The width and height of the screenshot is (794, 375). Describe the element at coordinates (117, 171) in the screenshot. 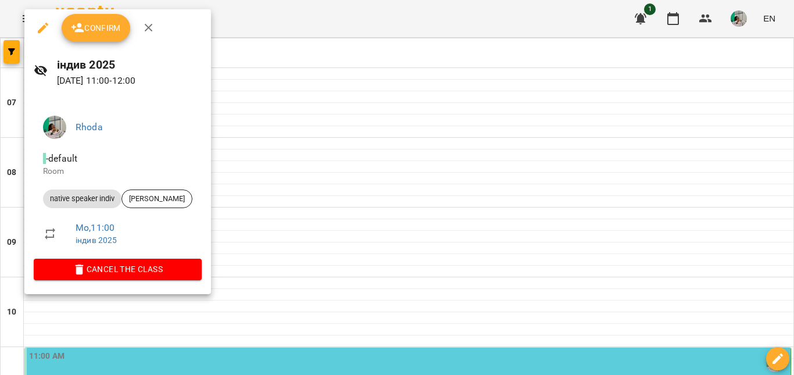

I see `p: Room` at that location.